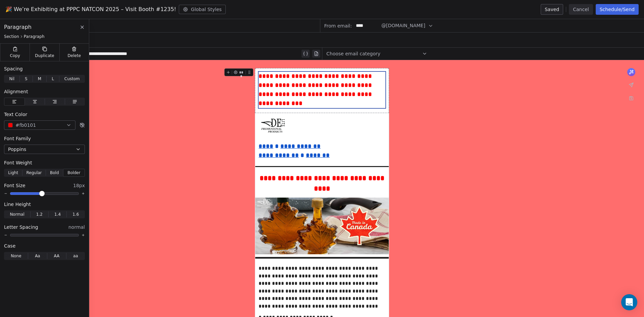  What do you see at coordinates (17, 138) in the screenshot?
I see `span: Font Family` at bounding box center [17, 138].